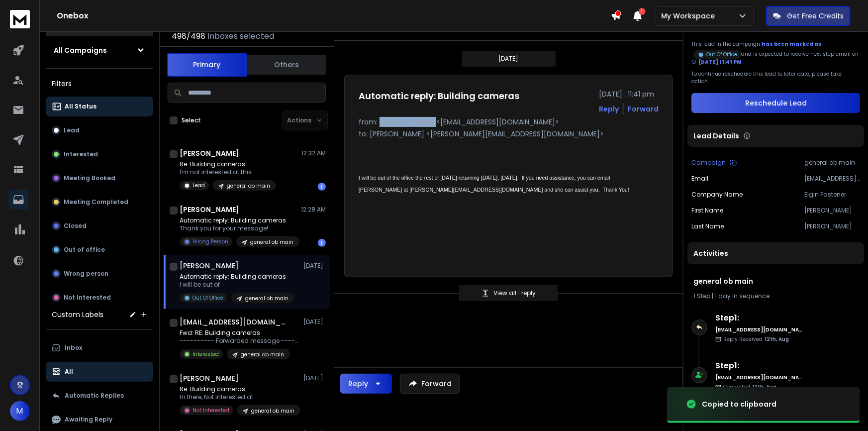 This screenshot has width=868, height=431. What do you see at coordinates (20, 19) in the screenshot?
I see `img: logo` at bounding box center [20, 19].